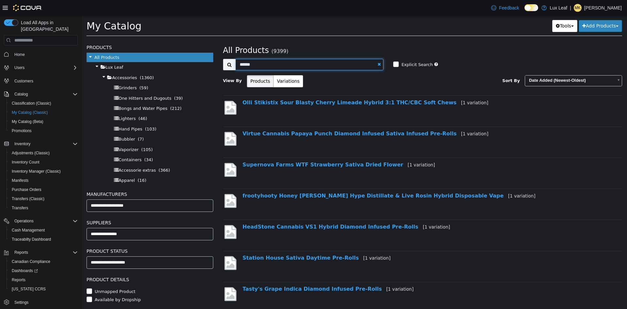 Image resolution: width=627 pixels, height=309 pixels. Describe the element at coordinates (257, 149) in the screenshot. I see `a: Supernova Farms WTF Strawberry Sativa Dried Flower[1 variation]` at that location.